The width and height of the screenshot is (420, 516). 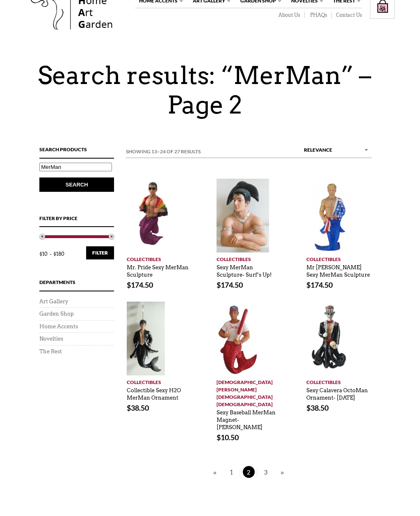 What do you see at coordinates (347, 15) in the screenshot?
I see `a: Contact Us` at bounding box center [347, 15].